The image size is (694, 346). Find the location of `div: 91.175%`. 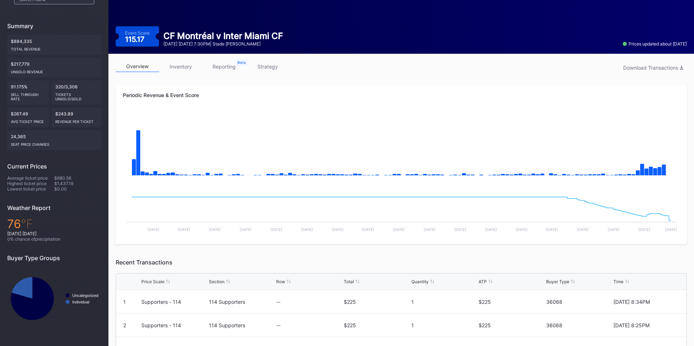

div: 91.175% is located at coordinates (28, 92).